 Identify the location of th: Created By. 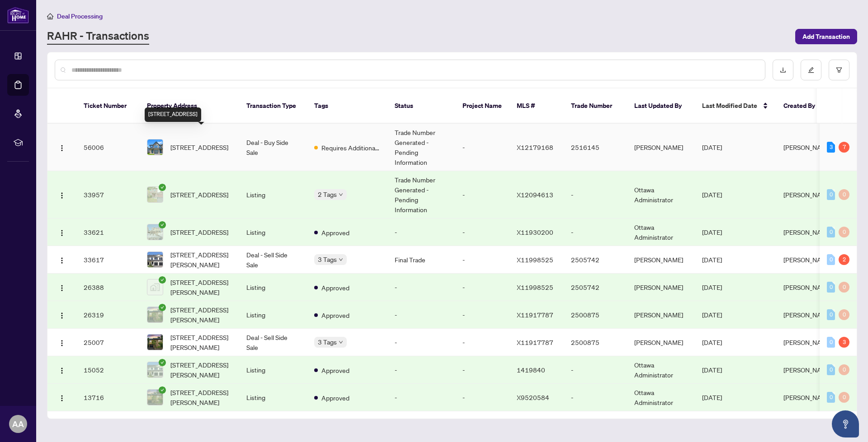
(803, 106).